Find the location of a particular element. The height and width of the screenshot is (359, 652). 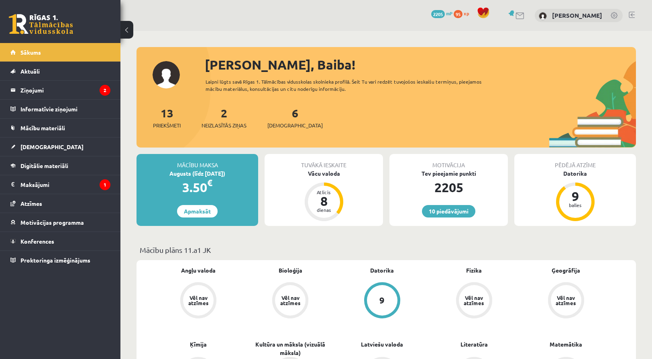

legend: Maksājumi is located at coordinates (65, 184).